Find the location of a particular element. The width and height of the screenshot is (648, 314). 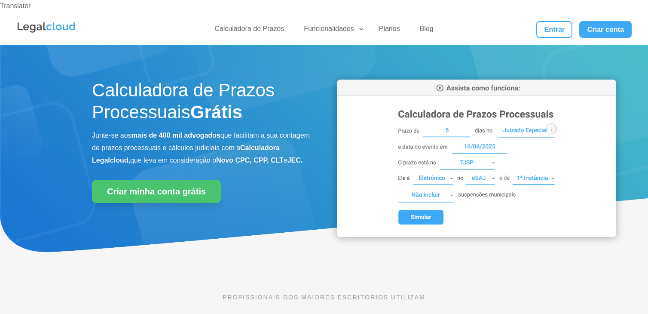

a: Blog is located at coordinates (427, 31).